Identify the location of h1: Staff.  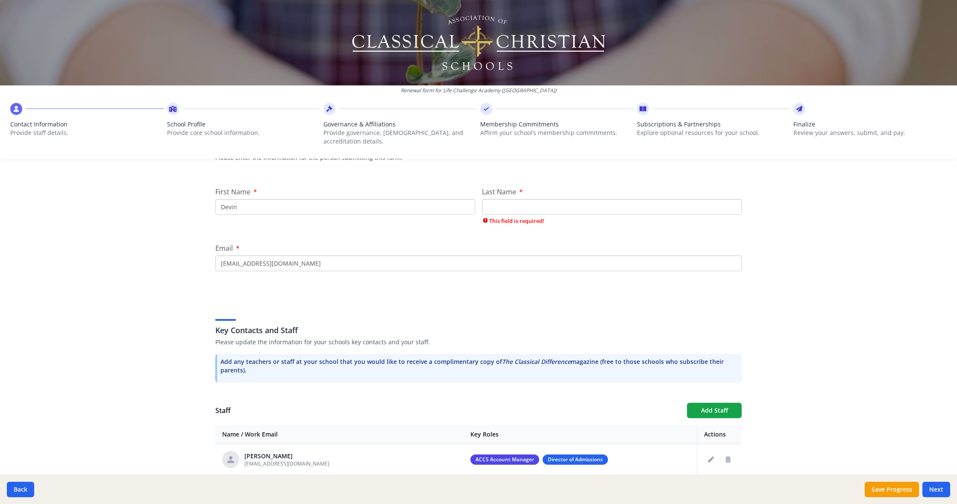
(448, 411).